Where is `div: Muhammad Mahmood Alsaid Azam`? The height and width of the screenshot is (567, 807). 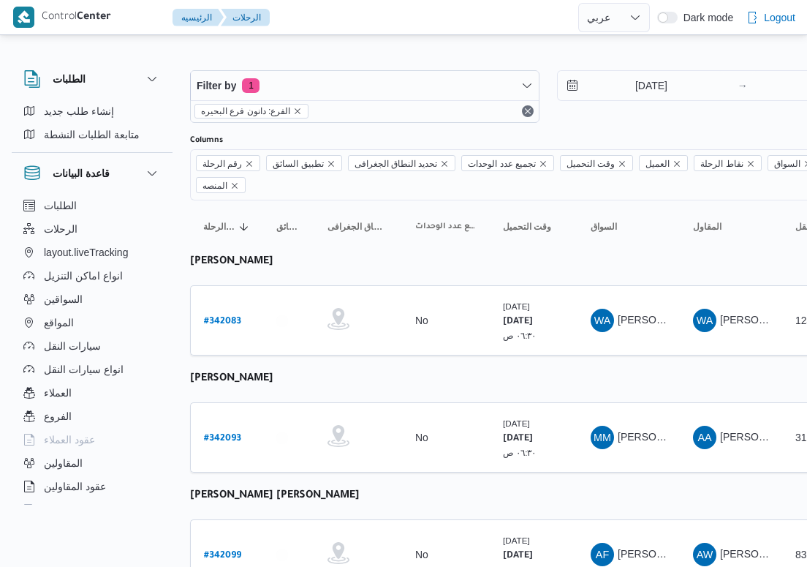
div: Muhammad Mahmood Alsaid Azam is located at coordinates (602, 437).